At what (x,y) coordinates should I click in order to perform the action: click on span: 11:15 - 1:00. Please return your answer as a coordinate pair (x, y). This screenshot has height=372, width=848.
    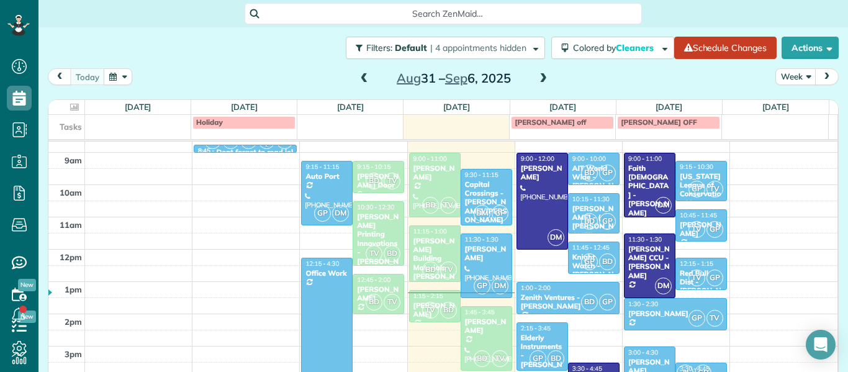
    Looking at the image, I should click on (430, 231).